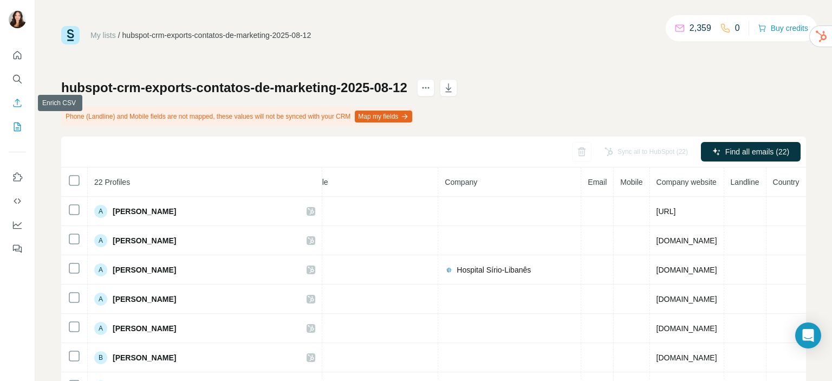 This screenshot has height=381, width=832. Describe the element at coordinates (783, 28) in the screenshot. I see `button: Buy credits` at that location.